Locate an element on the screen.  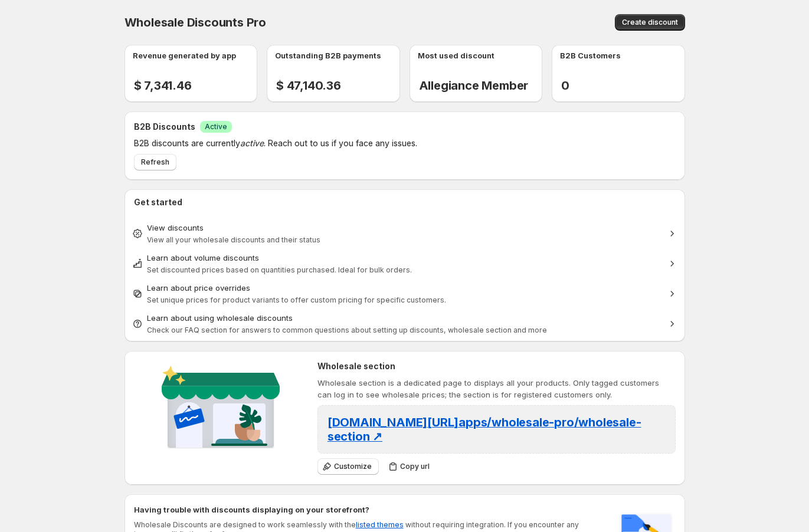
p: B2B Customers is located at coordinates (591, 55).